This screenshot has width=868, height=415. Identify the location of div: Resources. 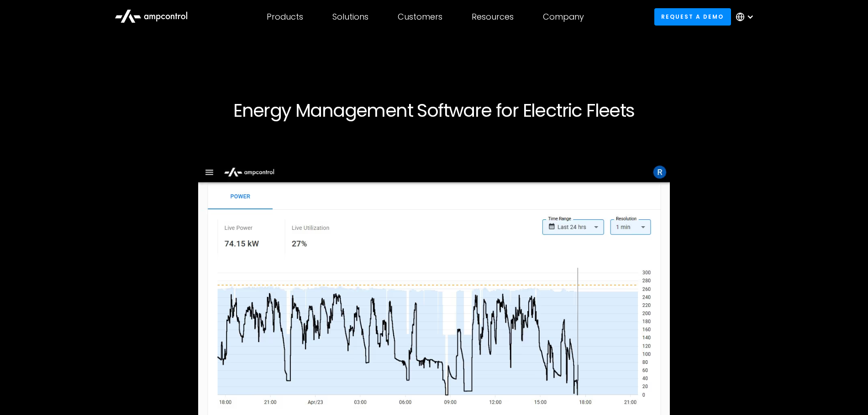
(493, 17).